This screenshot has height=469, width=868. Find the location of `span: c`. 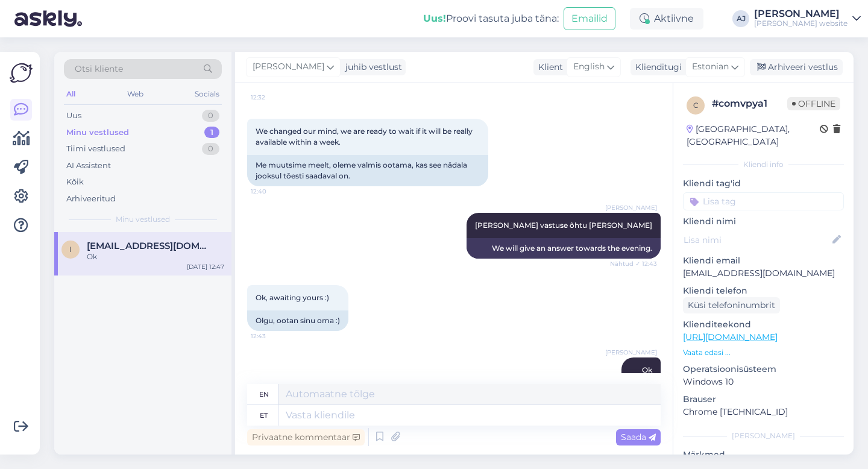

span: c is located at coordinates (696, 105).